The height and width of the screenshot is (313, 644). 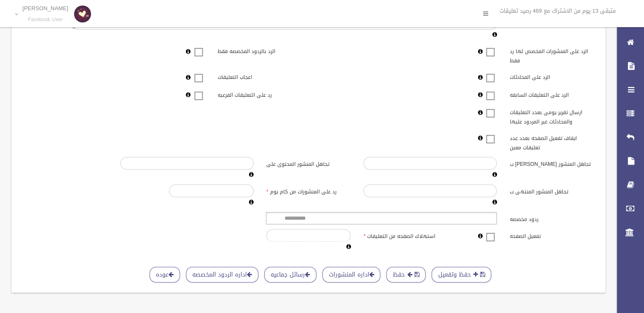 What do you see at coordinates (406, 274) in the screenshot?
I see `button: حفظ` at bounding box center [406, 274].